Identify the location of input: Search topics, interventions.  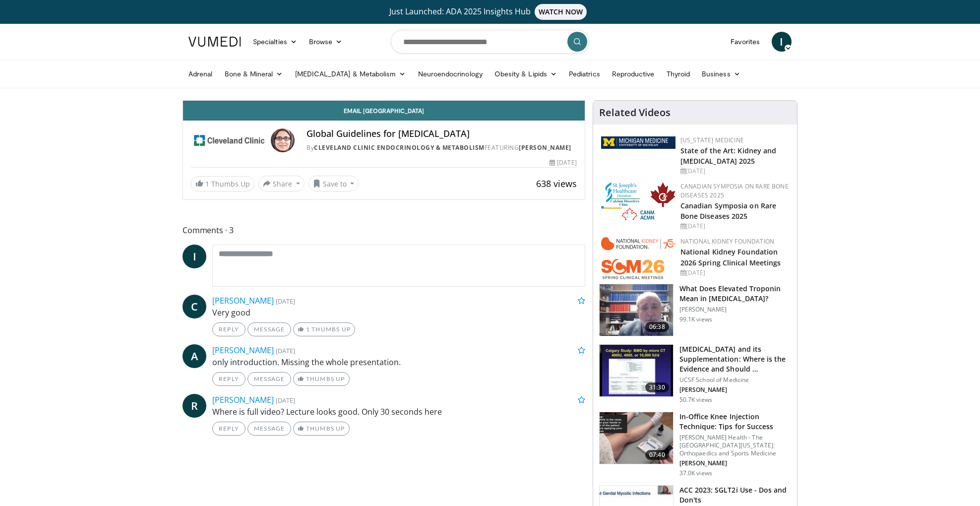
(490, 42).